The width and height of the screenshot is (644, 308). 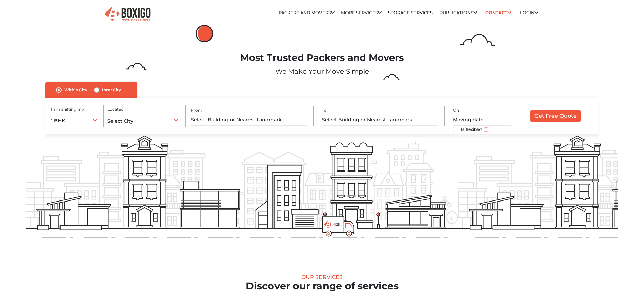 I want to click on img: Boxigo, so click(x=128, y=14).